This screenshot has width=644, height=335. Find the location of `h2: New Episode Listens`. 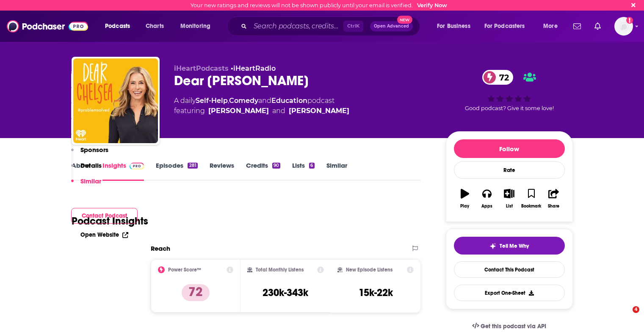

h2: New Episode Listens is located at coordinates (369, 270).